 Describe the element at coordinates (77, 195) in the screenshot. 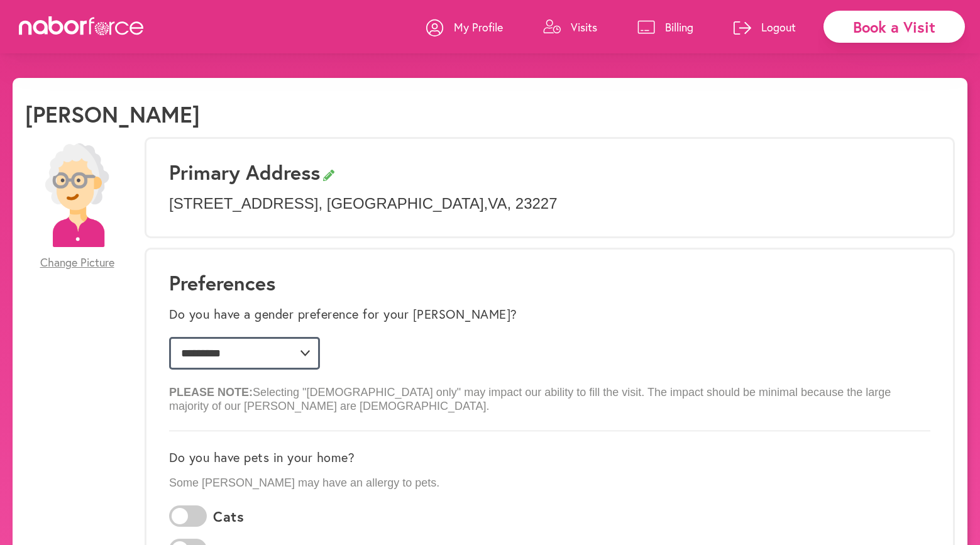

I see `img: efc20bcf08b0dac87679abea64c1faab.png` at that location.